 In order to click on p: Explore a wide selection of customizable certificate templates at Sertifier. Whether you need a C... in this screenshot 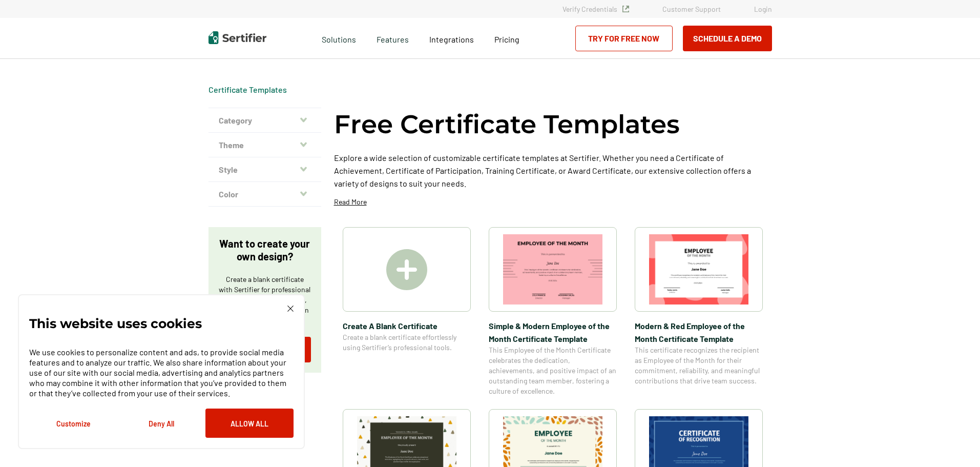, I will do `click(553, 170)`.